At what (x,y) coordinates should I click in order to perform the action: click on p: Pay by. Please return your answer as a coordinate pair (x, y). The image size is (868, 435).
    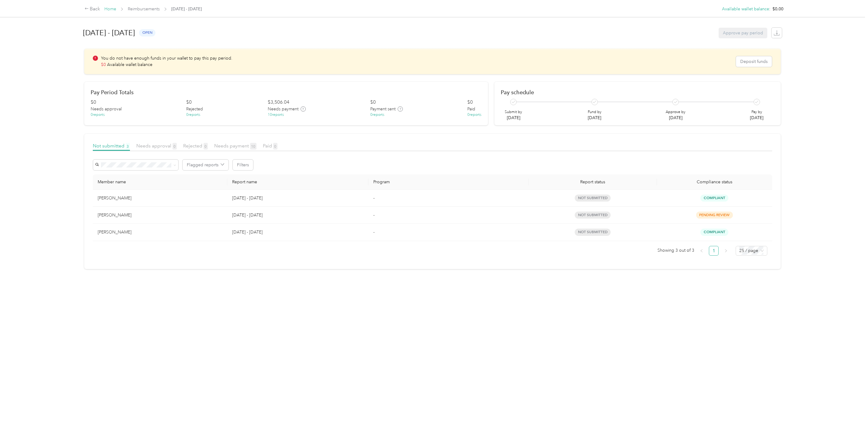
    Looking at the image, I should click on (757, 112).